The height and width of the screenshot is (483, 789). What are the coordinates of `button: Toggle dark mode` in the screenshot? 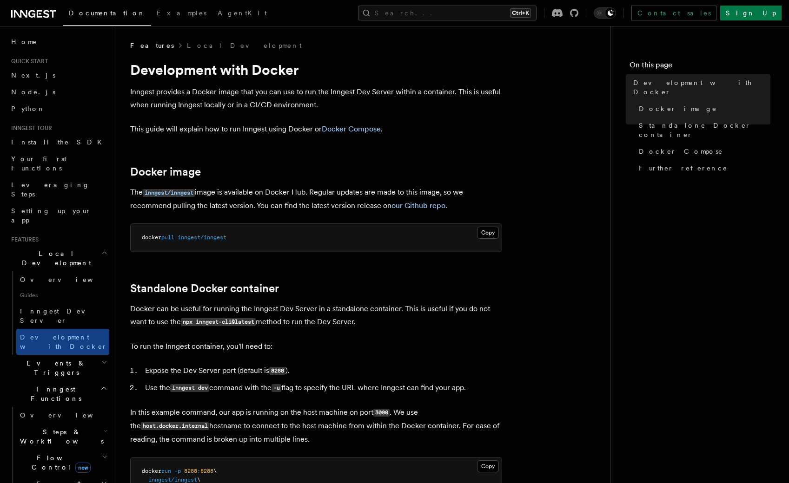 It's located at (605, 13).